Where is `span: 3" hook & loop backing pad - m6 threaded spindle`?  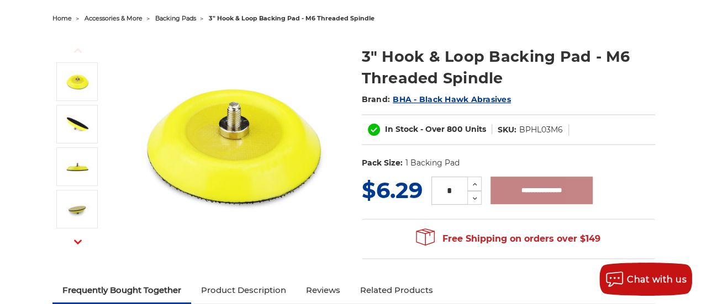 span: 3" hook & loop backing pad - m6 threaded spindle is located at coordinates (287, 18).